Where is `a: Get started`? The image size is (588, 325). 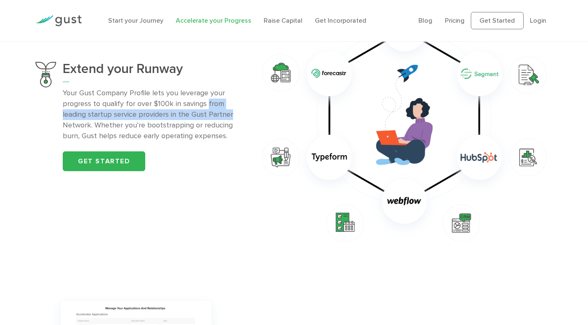 a: Get started is located at coordinates (104, 161).